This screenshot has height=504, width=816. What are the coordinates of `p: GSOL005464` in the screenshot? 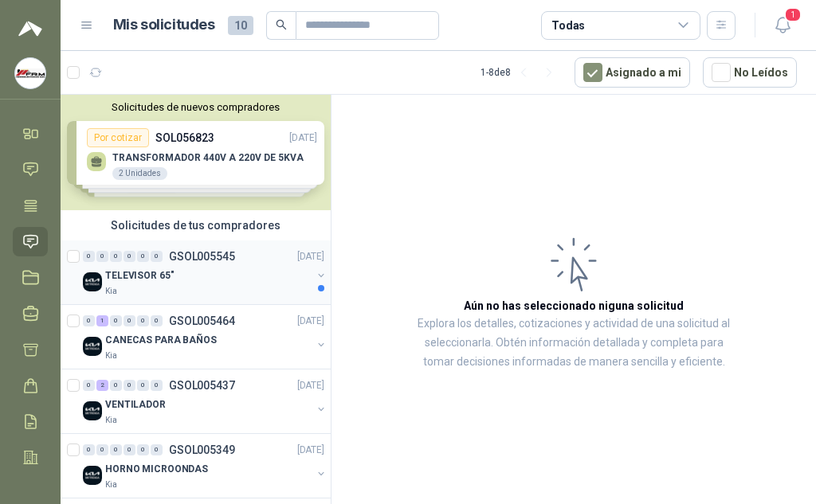 It's located at (202, 321).